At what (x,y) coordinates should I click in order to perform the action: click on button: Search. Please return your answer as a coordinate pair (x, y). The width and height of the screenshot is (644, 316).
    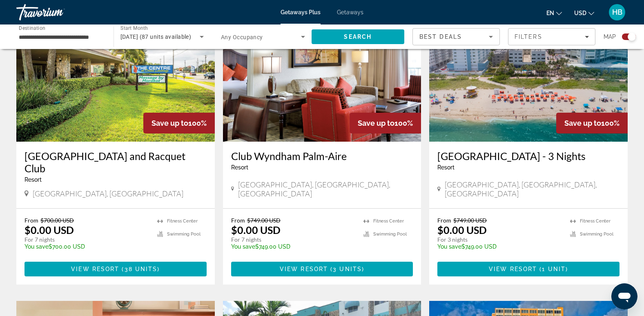
    Looking at the image, I should click on (358, 37).